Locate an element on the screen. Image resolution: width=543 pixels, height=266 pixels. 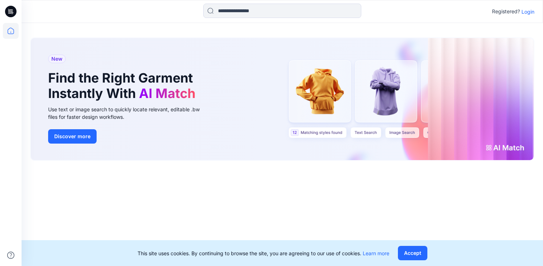
a: Learn more is located at coordinates (376, 253).